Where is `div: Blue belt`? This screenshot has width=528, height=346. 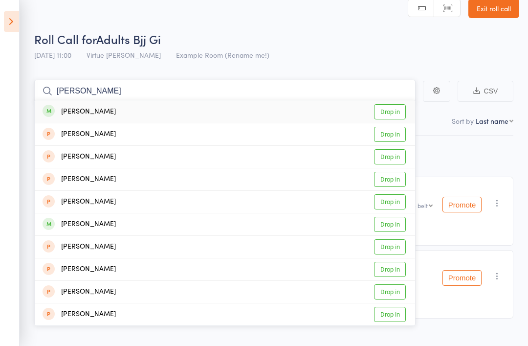 div: Blue belt is located at coordinates (416, 205).